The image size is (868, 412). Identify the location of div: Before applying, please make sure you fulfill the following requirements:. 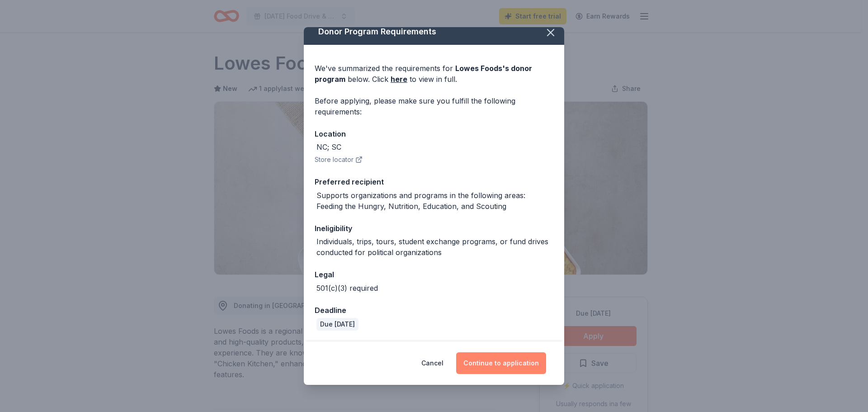
(434, 106).